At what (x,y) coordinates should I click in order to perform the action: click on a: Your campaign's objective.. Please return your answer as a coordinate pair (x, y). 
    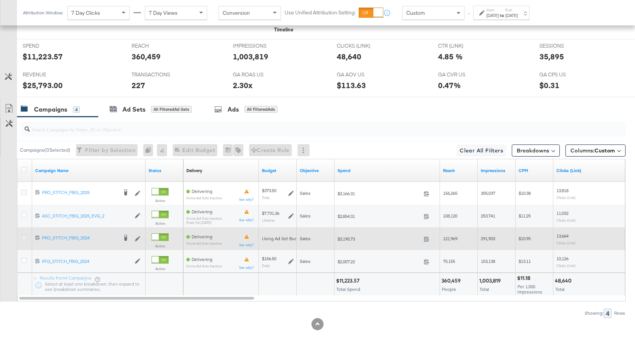
    Looking at the image, I should click on (316, 170).